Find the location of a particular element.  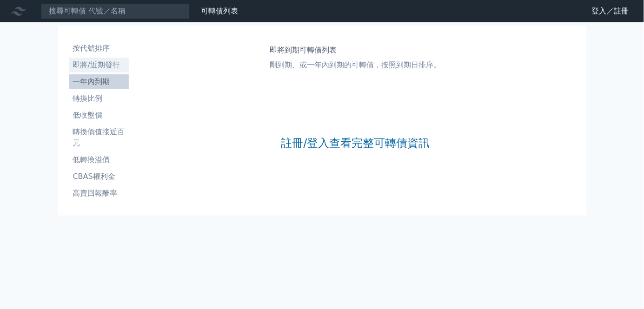

li: 一年內到期 is located at coordinates (99, 82).